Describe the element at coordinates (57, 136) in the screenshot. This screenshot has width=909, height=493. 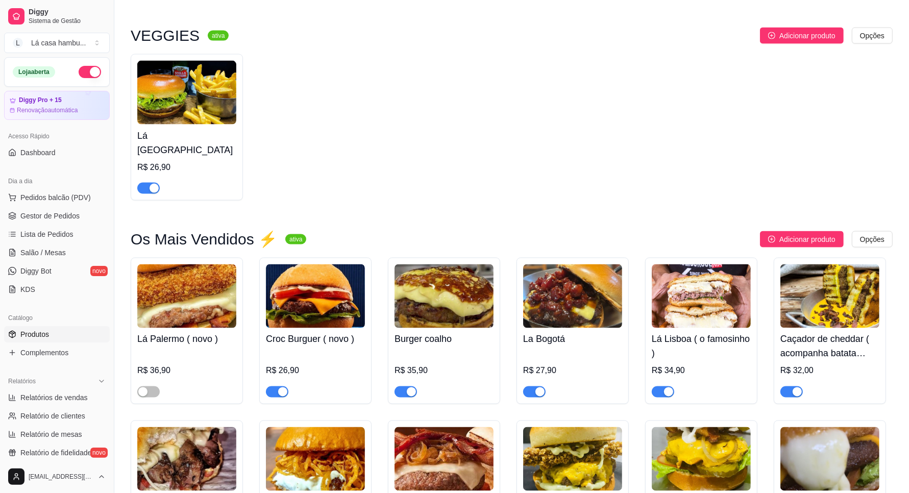
I see `div: Acesso Rápido` at that location.